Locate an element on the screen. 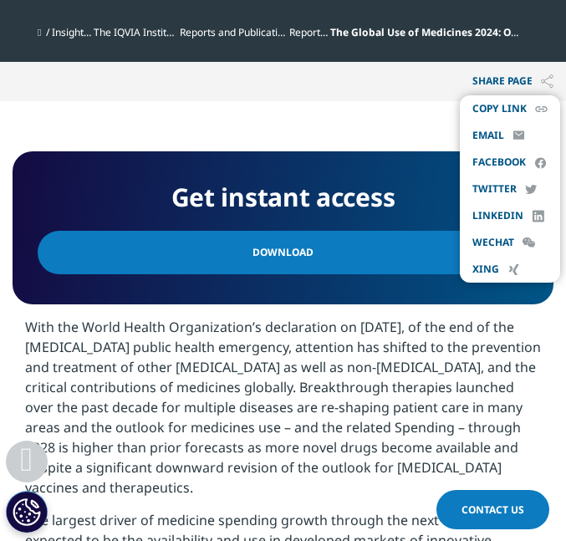 The width and height of the screenshot is (566, 541). img: Share PAGE is located at coordinates (547, 81).